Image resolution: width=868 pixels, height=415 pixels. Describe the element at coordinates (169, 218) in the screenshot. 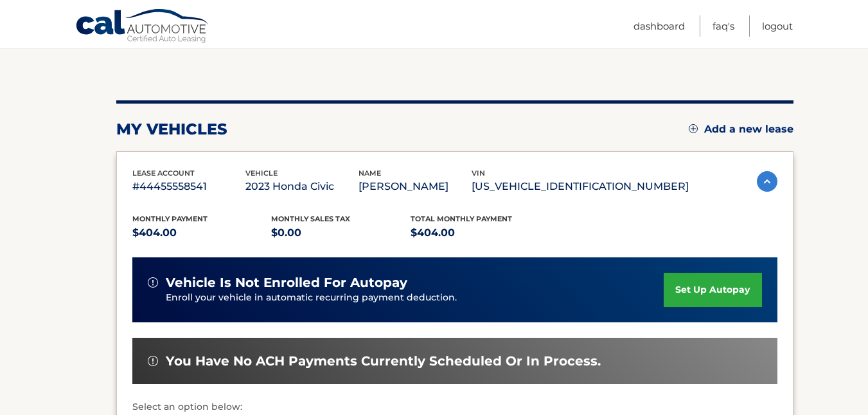

I see `span: Monthly Payment` at that location.